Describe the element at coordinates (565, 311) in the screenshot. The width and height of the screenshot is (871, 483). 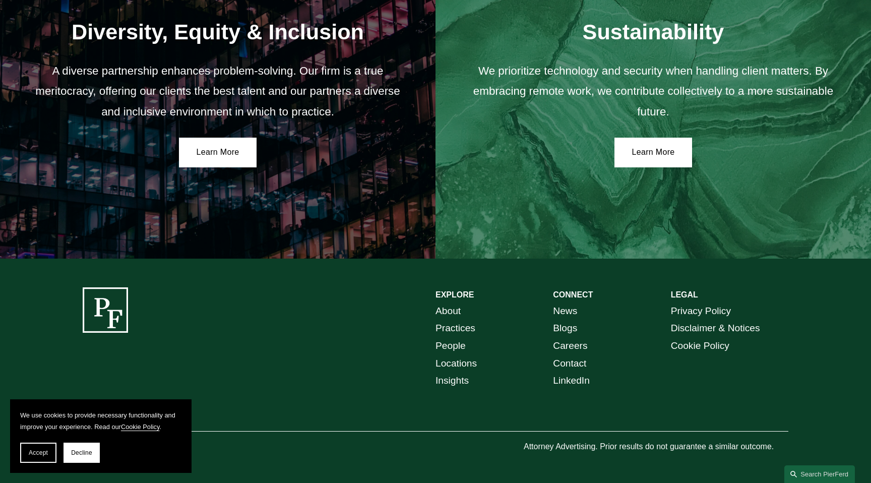
I see `a: News` at that location.